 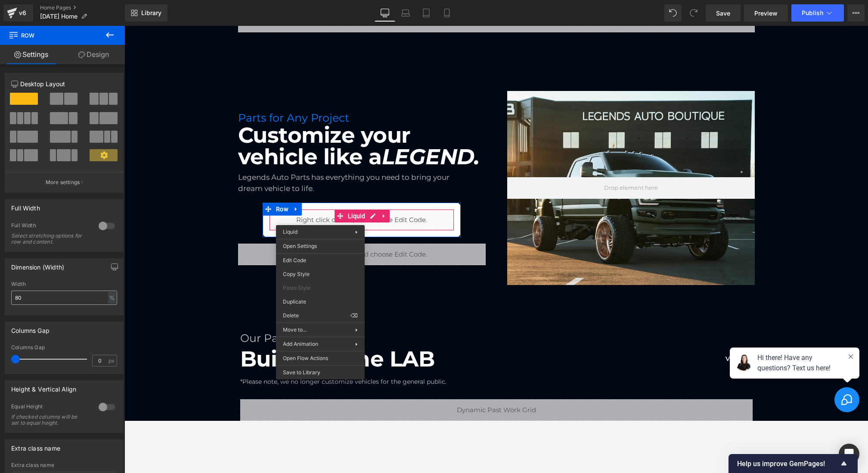 What do you see at coordinates (321, 261) in the screenshot?
I see `span: Edit Code` at bounding box center [321, 261].